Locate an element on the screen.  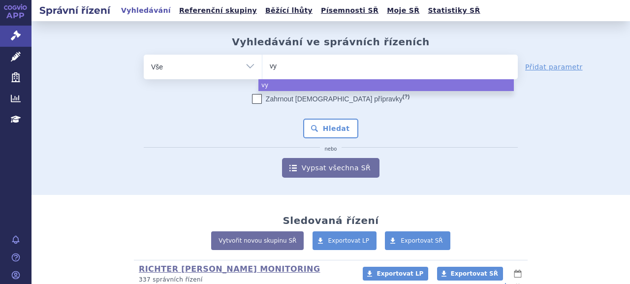
button: Hledat is located at coordinates (331, 129).